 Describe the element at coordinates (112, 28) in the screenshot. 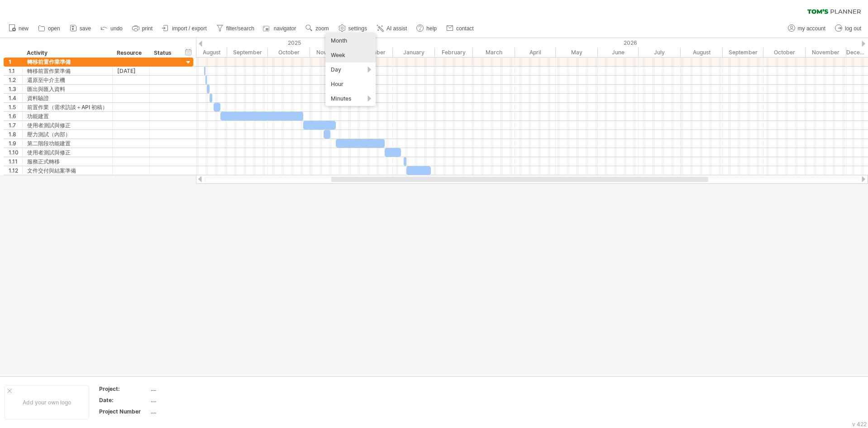

I see `a: undo` at that location.